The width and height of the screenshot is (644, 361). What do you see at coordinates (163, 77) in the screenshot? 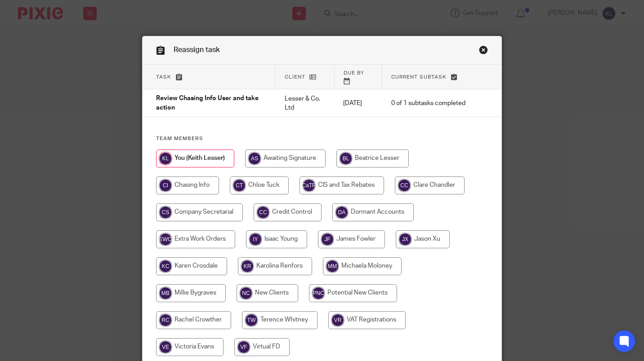
I see `span: Task` at bounding box center [163, 77].